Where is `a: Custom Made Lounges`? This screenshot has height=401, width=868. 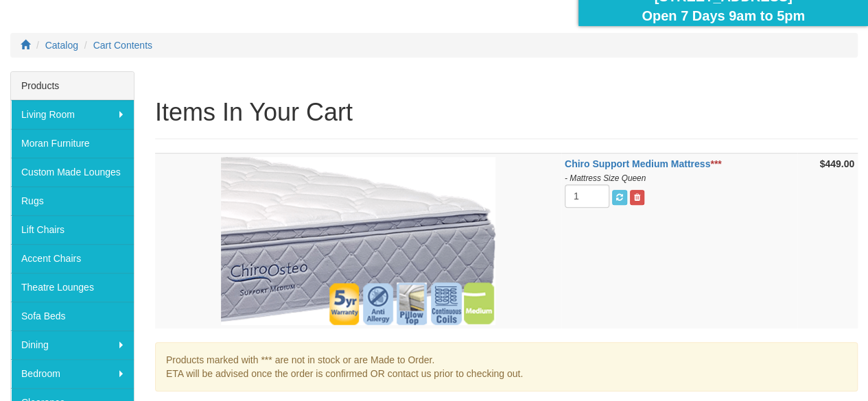
a: Custom Made Lounges is located at coordinates (72, 172).